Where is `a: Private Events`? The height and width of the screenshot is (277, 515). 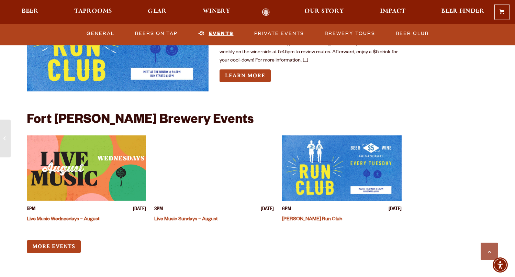 a: Private Events is located at coordinates (279, 34).